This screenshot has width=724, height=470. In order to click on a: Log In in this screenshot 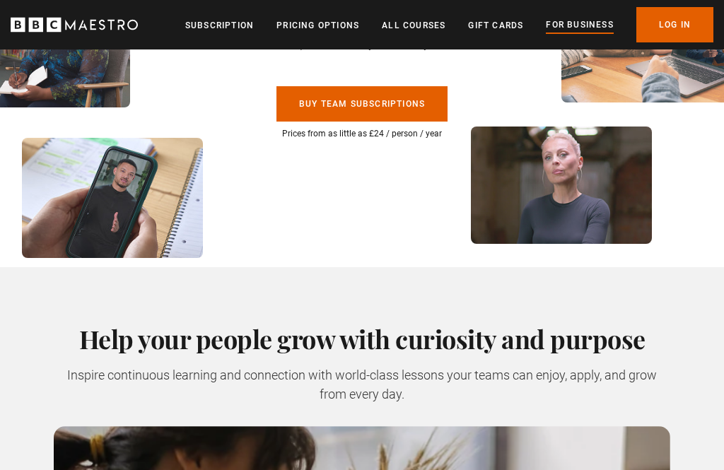, I will do `click(675, 25)`.